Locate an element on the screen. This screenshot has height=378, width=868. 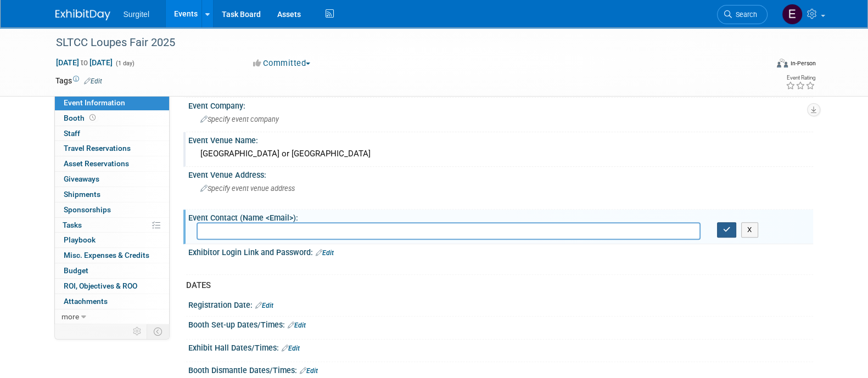
div: Booth Set-up Dates/Times: is located at coordinates (500, 324).